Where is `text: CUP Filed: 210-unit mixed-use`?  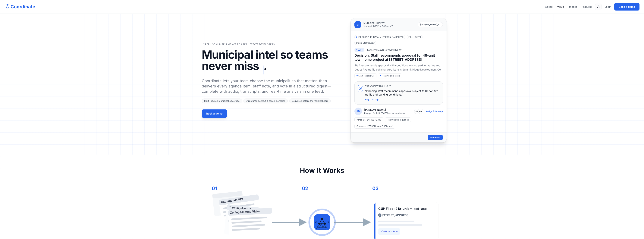 text: CUP Filed: 210-unit mixed-use is located at coordinates (402, 209).